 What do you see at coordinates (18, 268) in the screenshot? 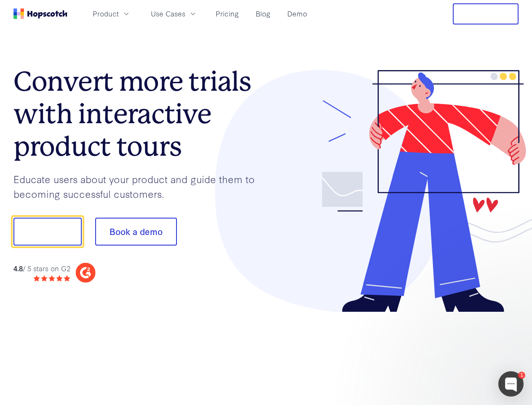
I see `strong: 4.8` at bounding box center [18, 268].